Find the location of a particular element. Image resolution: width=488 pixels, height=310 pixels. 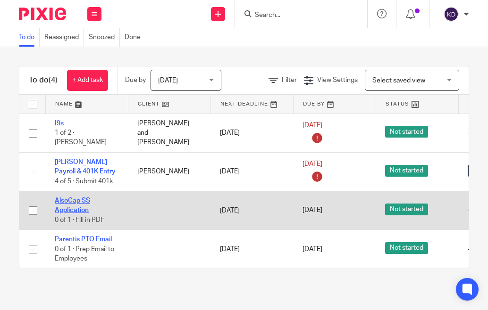

span: View Settings is located at coordinates (337, 80).